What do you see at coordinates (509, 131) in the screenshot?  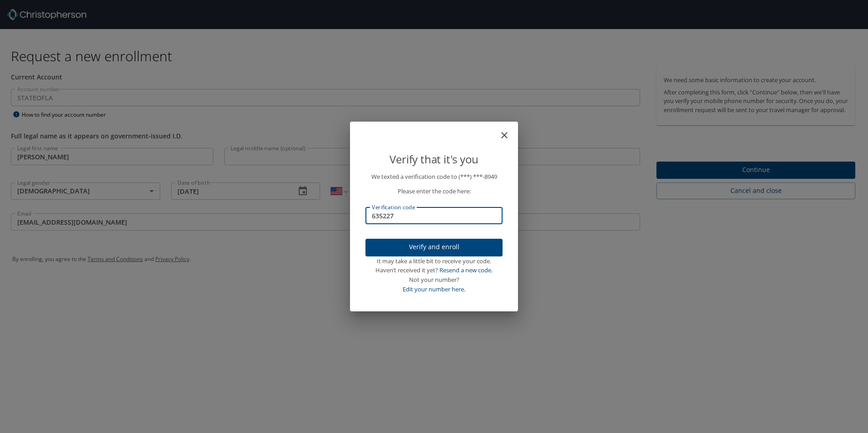 I see `button: close` at bounding box center [509, 131].